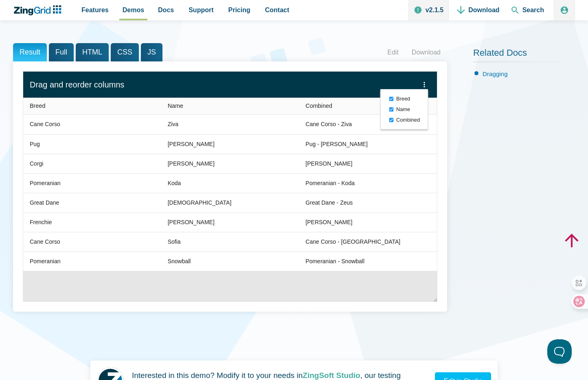 Image resolution: width=588 pixels, height=380 pixels. What do you see at coordinates (41, 222) in the screenshot?
I see `div: Frenchie` at bounding box center [41, 222].